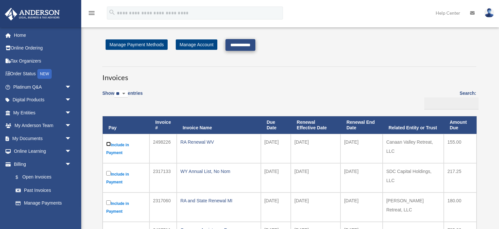 Image resolution: width=499 pixels, height=229 pixels. What do you see at coordinates (197, 45) in the screenshot?
I see `a: Manage Account` at bounding box center [197, 45].